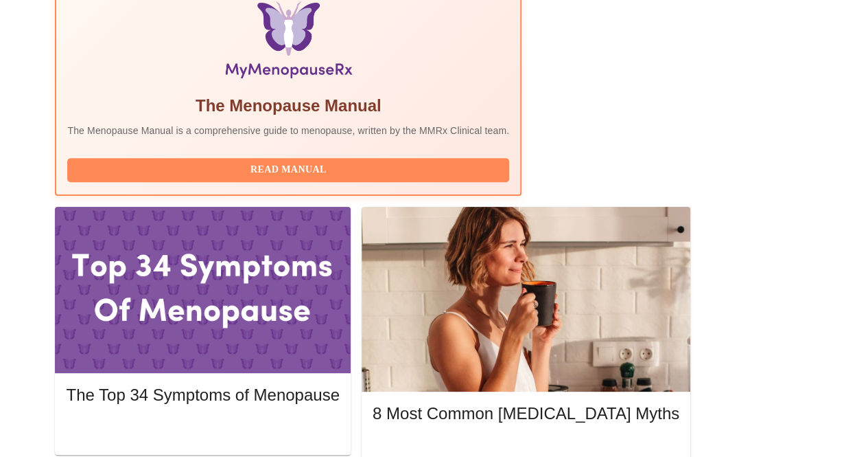  I want to click on h5: The Menopause Manual, so click(289, 106).